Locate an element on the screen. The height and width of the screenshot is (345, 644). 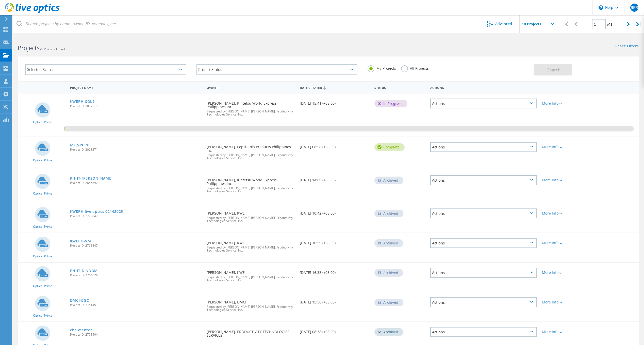
label: All Projects is located at coordinates (415, 68).